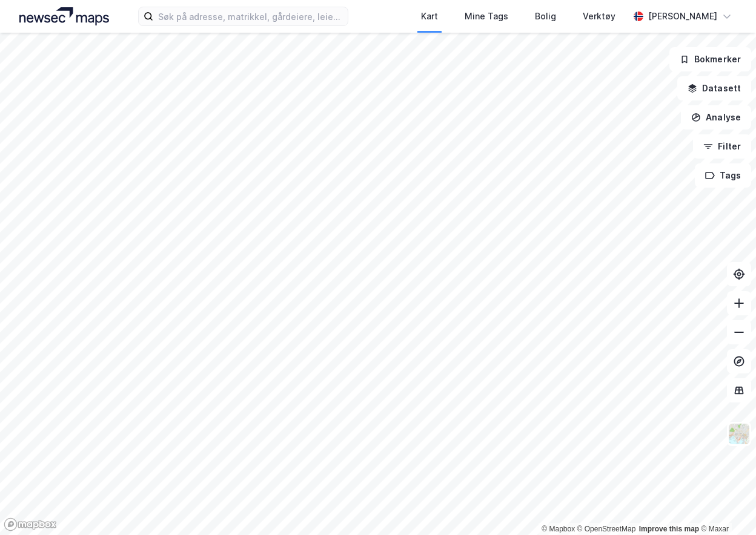  Describe the element at coordinates (558, 529) in the screenshot. I see `a: Mapbox` at that location.